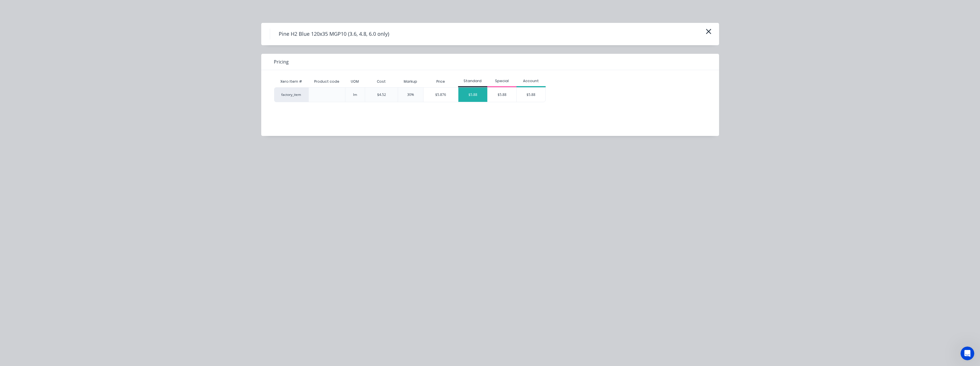  Describe the element at coordinates (502, 81) in the screenshot. I see `div: Special` at that location.